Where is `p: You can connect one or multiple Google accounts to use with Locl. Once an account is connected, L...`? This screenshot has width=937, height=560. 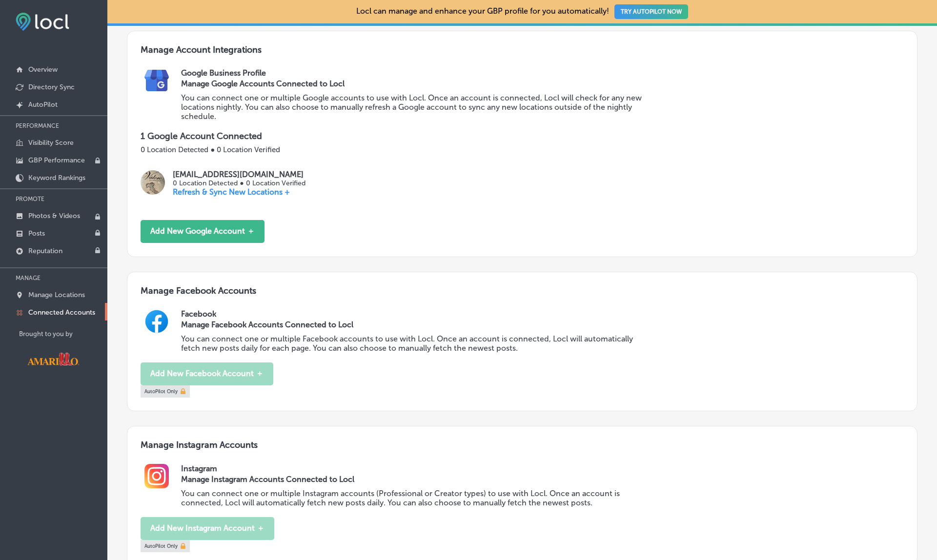 p: You can connect one or multiple Google accounts to use with Locl. Once an account is connected, L... is located at coordinates (416, 107).